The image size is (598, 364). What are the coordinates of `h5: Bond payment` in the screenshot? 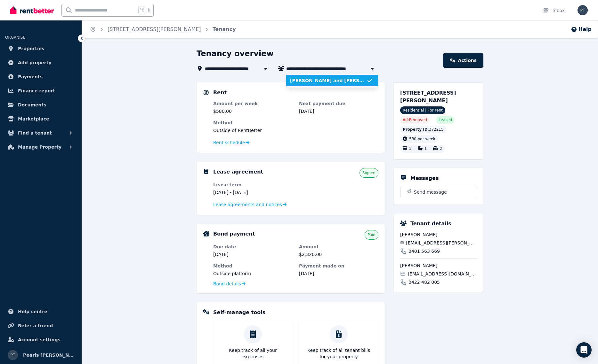 It's located at (234, 234).